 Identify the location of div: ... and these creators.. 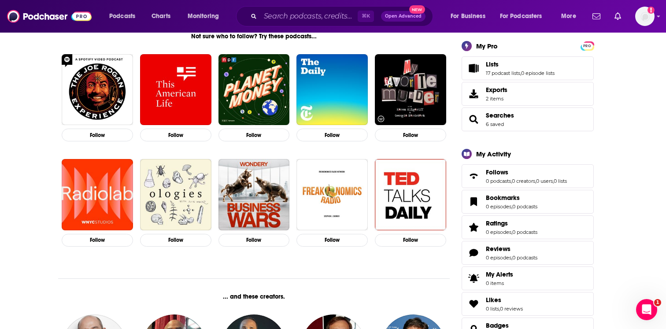
(254, 297).